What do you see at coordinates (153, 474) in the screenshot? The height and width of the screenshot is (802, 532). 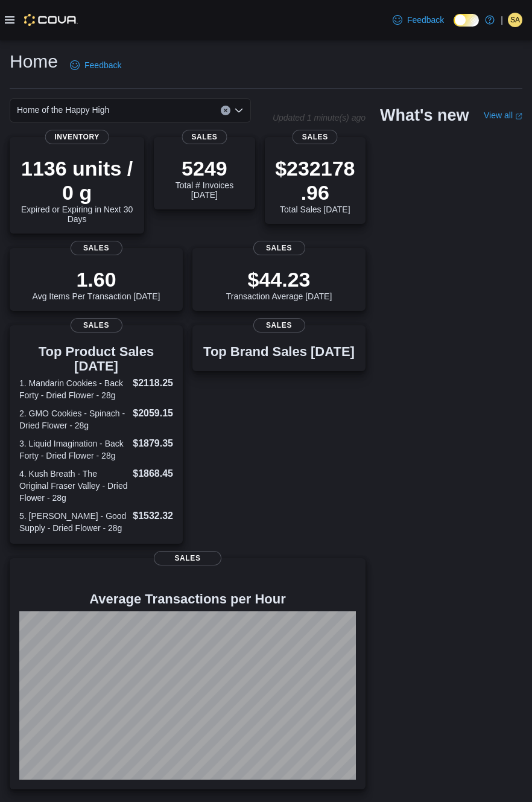 I see `dd: $1868.45` at bounding box center [153, 474].